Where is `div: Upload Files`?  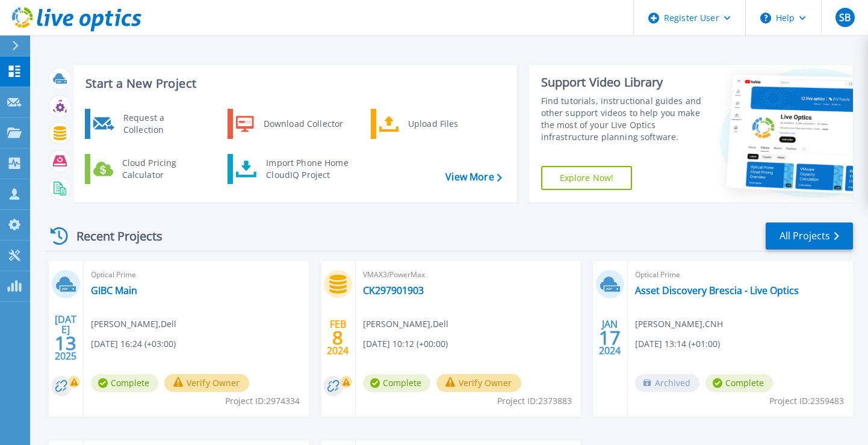 div: Upload Files is located at coordinates (446, 124).